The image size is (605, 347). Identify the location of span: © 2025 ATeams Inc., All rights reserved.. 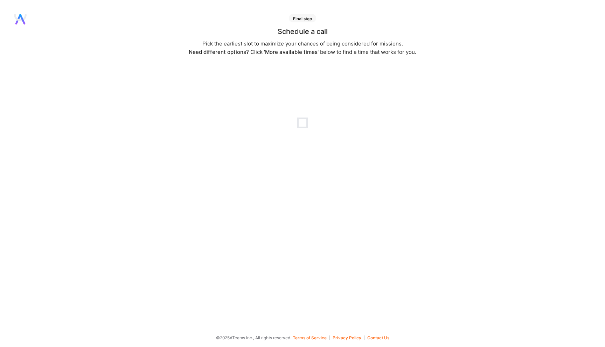
(254, 338).